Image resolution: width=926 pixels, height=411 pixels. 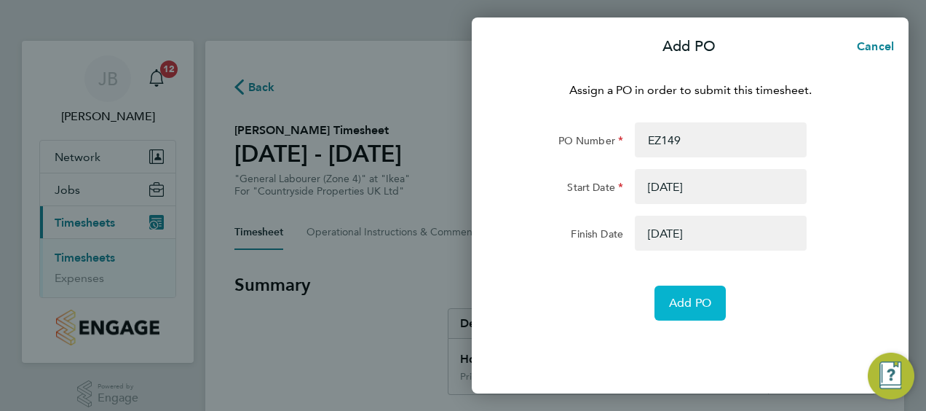 I want to click on span: Add PO, so click(x=690, y=303).